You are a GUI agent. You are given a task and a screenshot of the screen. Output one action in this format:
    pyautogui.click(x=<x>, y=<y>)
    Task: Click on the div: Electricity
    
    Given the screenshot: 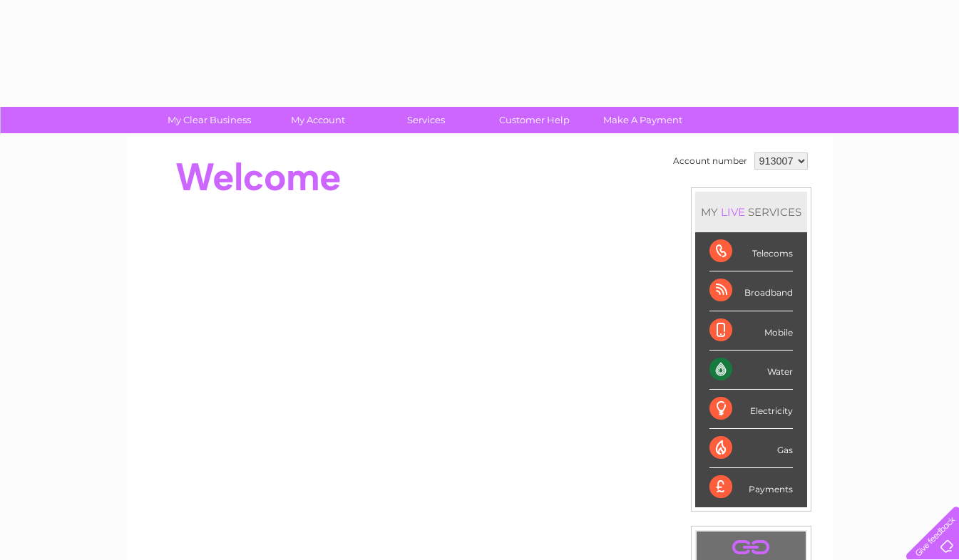 What is the action you would take?
    pyautogui.click(x=751, y=409)
    